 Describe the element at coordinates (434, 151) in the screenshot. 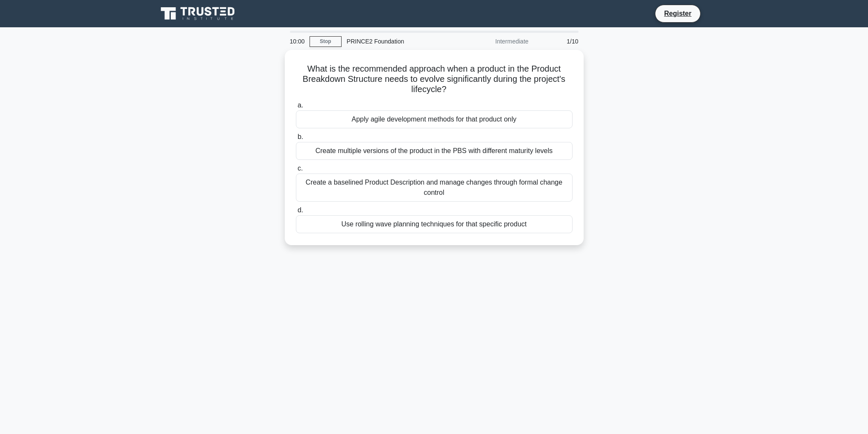

I see `div: Create multiple versions of the product in the PBS with different maturity levels` at that location.